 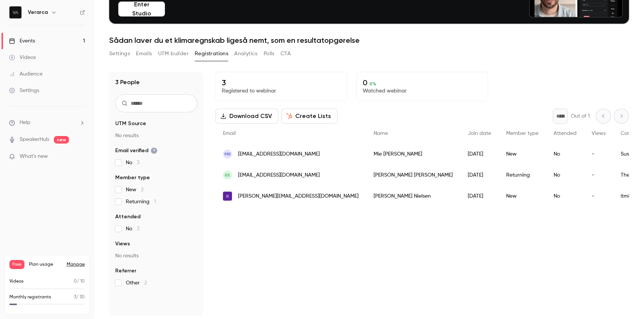 What do you see at coordinates (141, 9) in the screenshot?
I see `button: Enter Studio` at bounding box center [141, 9].